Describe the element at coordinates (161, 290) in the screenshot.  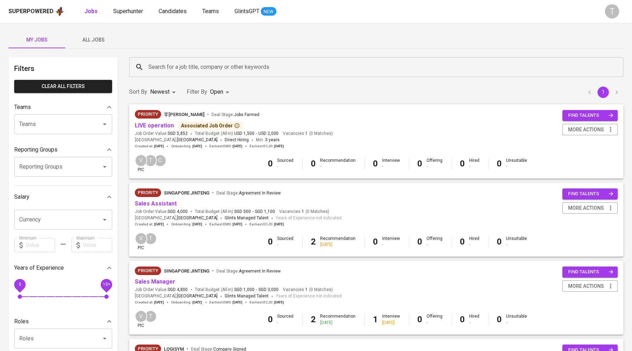
I see `span: Job Order Value` at that location.